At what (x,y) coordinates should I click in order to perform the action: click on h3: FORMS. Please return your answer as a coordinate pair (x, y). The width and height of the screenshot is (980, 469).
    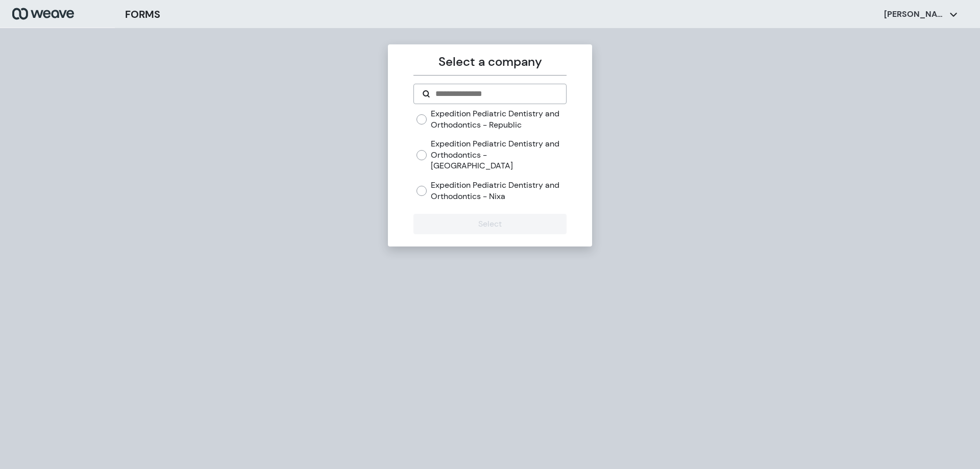
    Looking at the image, I should click on (142, 14).